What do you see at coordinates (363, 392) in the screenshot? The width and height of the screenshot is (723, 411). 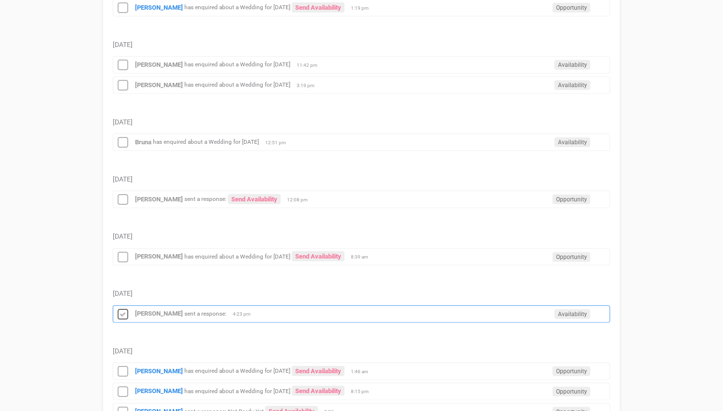 I see `span: 8:15 pm` at bounding box center [363, 392].